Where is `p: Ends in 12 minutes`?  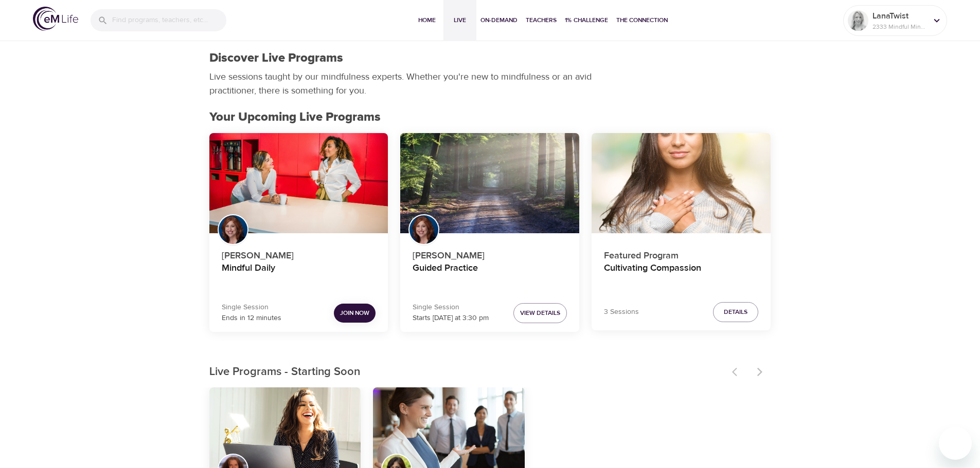 p: Ends in 12 minutes is located at coordinates (252, 318).